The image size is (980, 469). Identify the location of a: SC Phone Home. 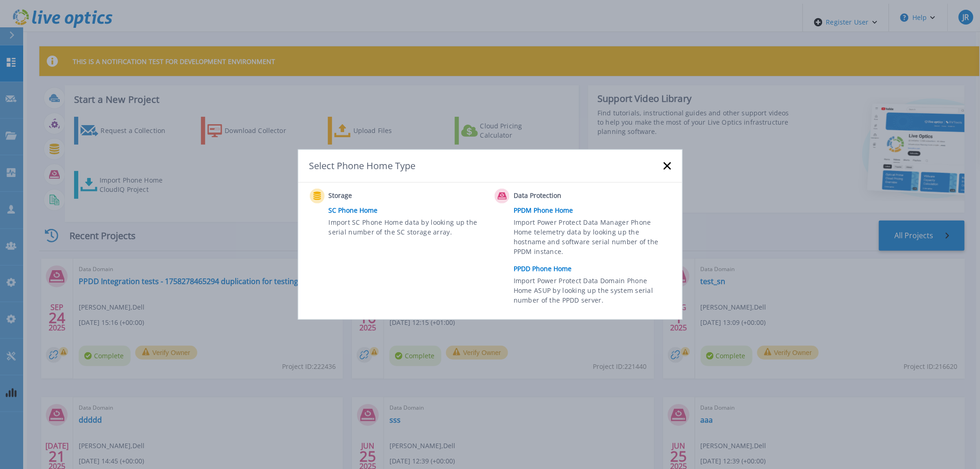
(410, 210).